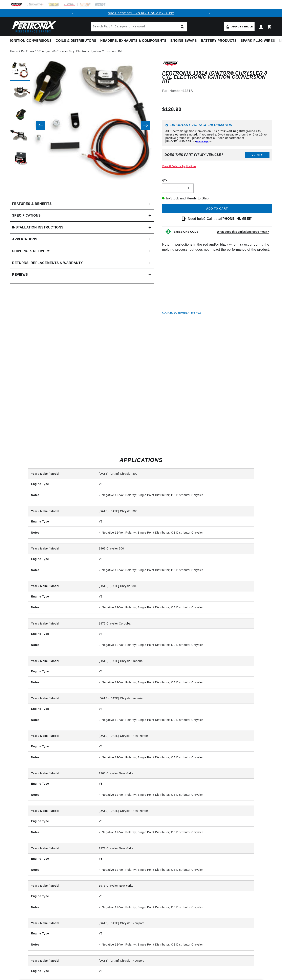  What do you see at coordinates (71, 51) in the screenshot?
I see `a: PerTronix 1381A Ignitor® Chrysler 8 cyl Electronic Ignition Conversion Kit` at bounding box center [71, 51].